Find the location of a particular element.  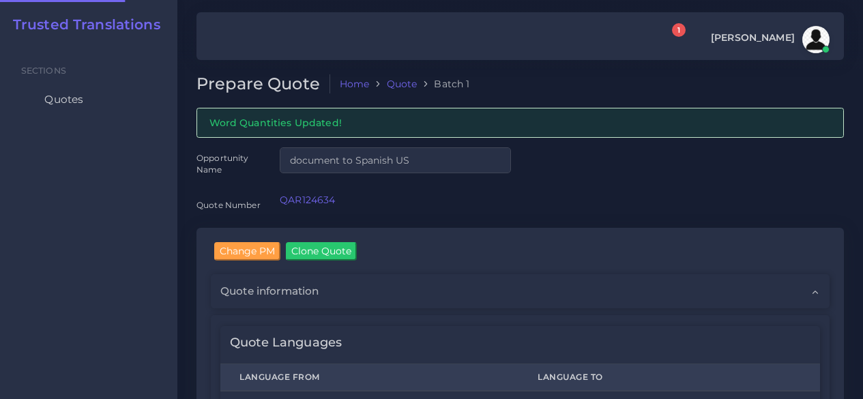

a: 1 is located at coordinates (672, 40).